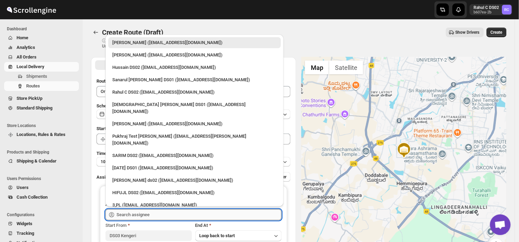  What do you see at coordinates (108, 81) in the screenshot?
I see `span: Route Name` at bounding box center [108, 81].